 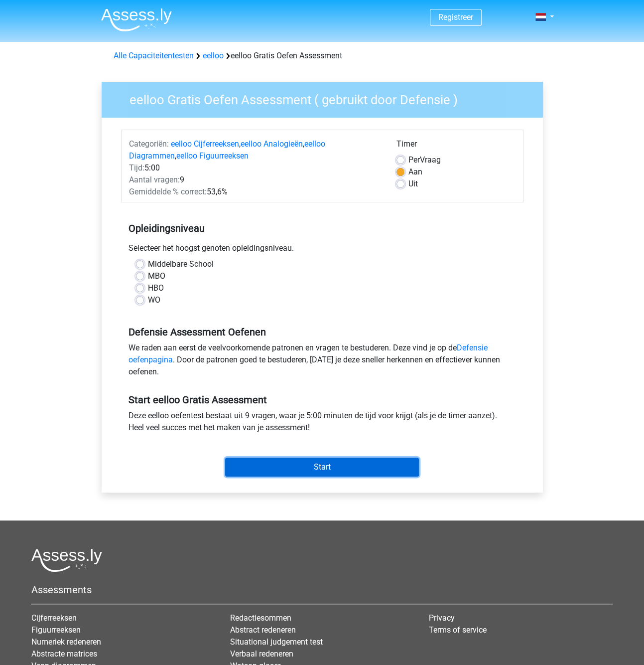 I want to click on a: Registreer, so click(x=456, y=17).